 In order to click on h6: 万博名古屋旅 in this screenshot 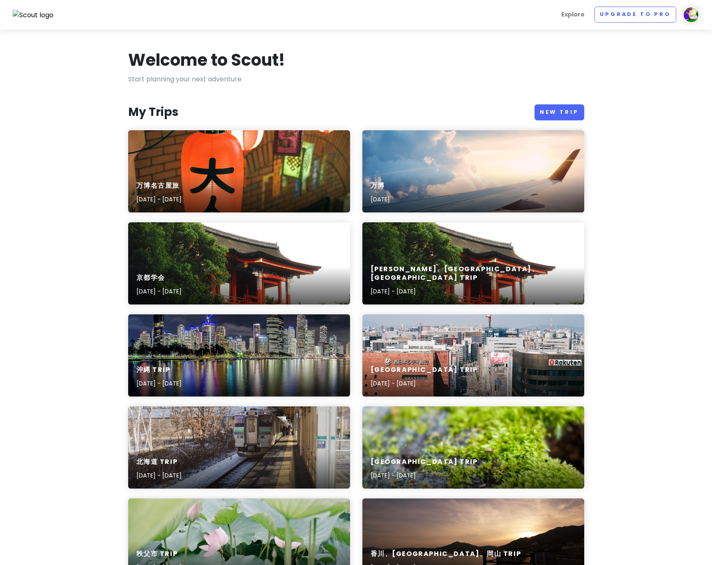, I will do `click(159, 186)`.